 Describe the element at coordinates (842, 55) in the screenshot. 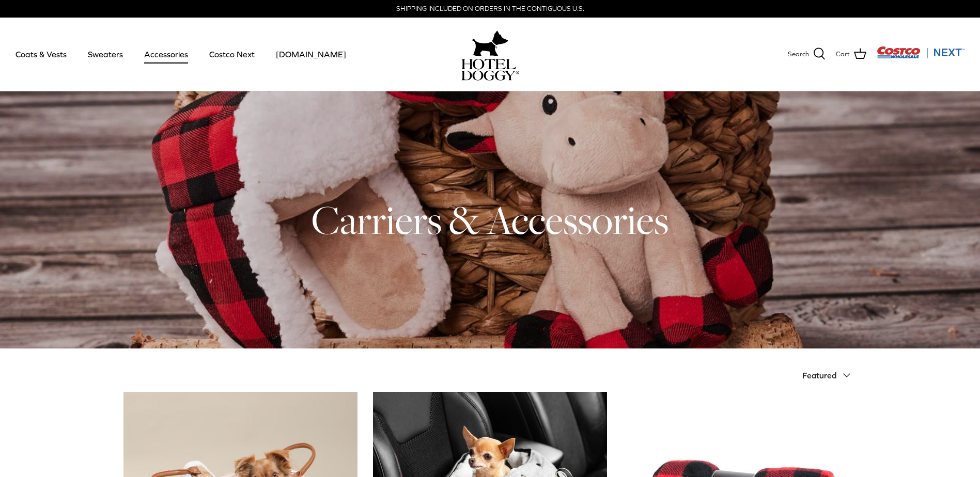

I see `span: Cart` at that location.